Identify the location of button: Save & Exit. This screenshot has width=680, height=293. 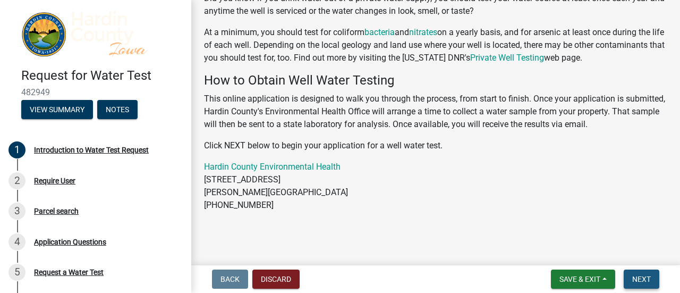
(583, 279).